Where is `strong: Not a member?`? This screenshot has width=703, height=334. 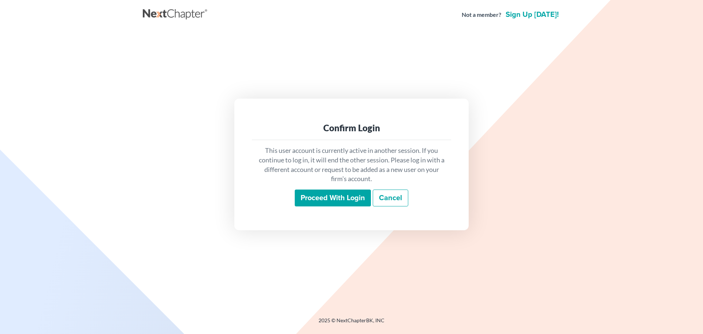
strong: Not a member? is located at coordinates (482, 15).